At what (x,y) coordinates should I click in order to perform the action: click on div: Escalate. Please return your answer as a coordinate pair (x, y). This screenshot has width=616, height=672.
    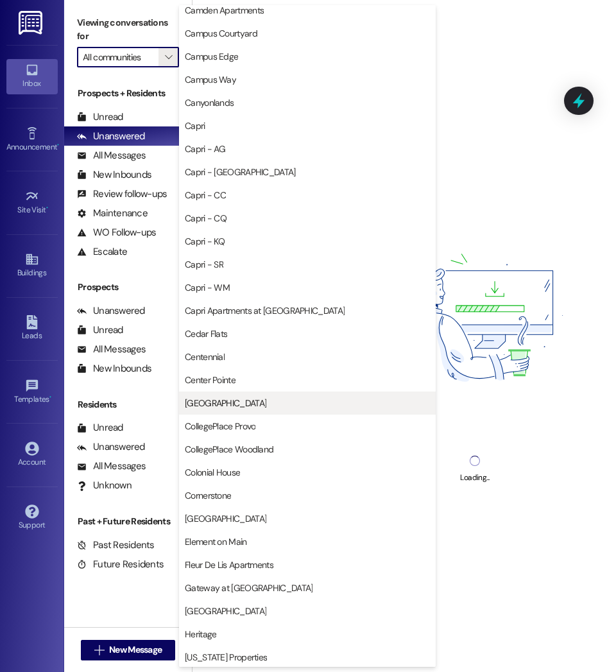
    Looking at the image, I should click on (102, 252).